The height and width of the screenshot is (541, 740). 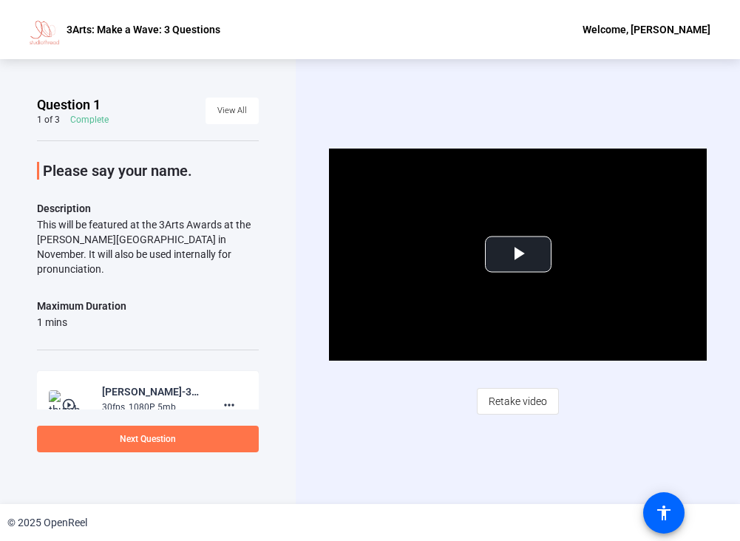 What do you see at coordinates (518, 254) in the screenshot?
I see `button: Play Video` at bounding box center [518, 254].